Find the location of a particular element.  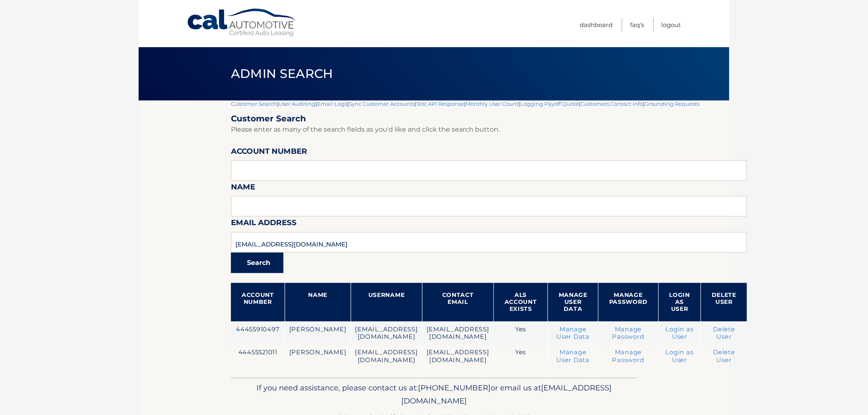

a: Customer Search is located at coordinates (254, 104).